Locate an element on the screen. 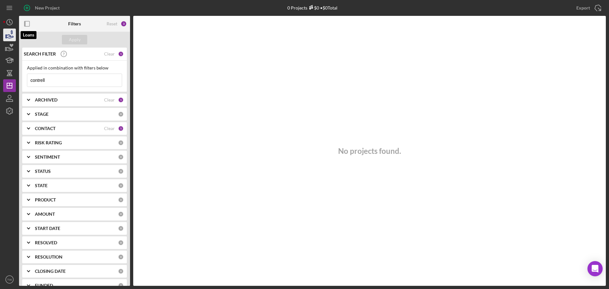 The height and width of the screenshot is (289, 609). div: Apply is located at coordinates (75, 40).